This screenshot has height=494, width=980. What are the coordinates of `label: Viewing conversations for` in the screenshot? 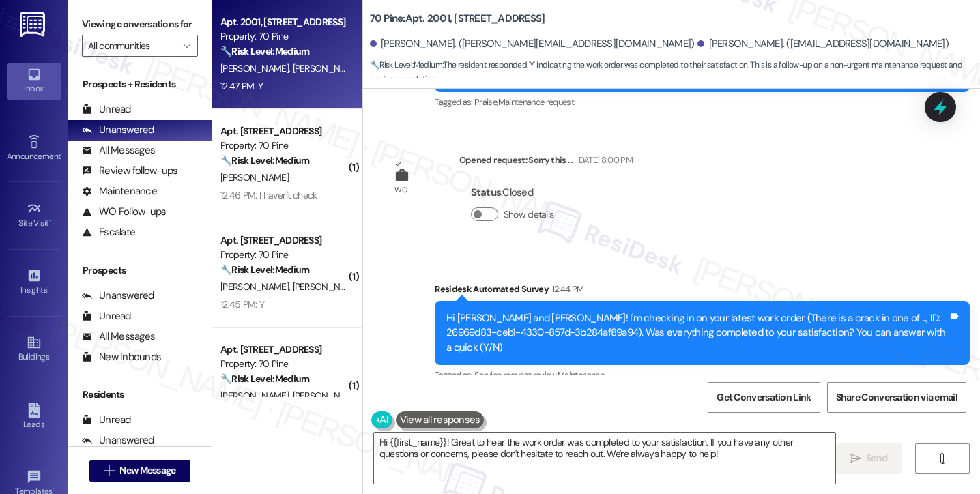 It's located at (140, 24).